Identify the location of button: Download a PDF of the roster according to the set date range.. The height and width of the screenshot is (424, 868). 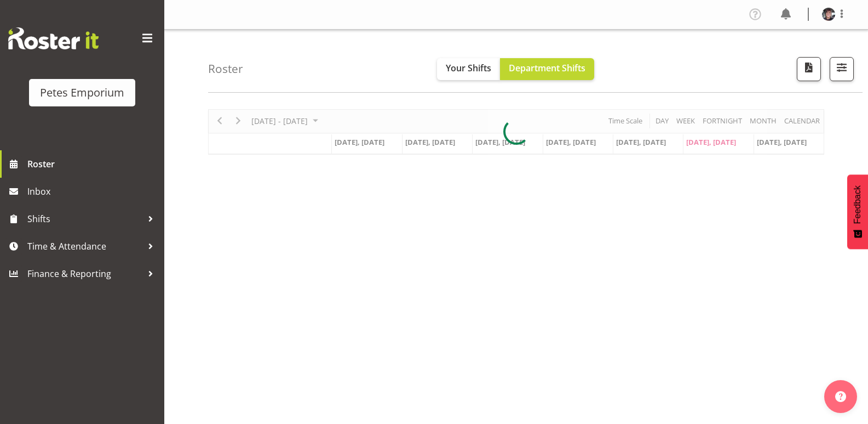
(809, 69).